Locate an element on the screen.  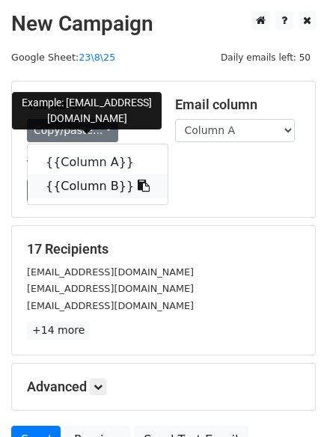
a: Daily emails left: 50 is located at coordinates (266, 57).